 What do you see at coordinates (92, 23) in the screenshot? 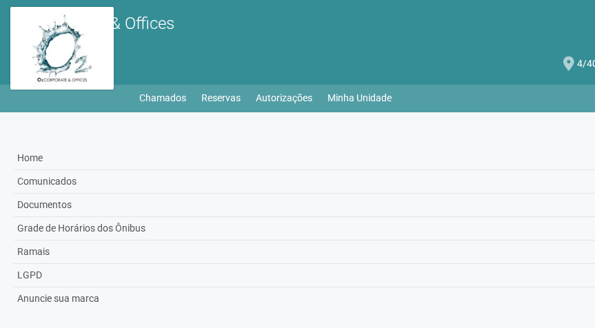
I see `span: O2 Corporate & Offices` at bounding box center [92, 23].